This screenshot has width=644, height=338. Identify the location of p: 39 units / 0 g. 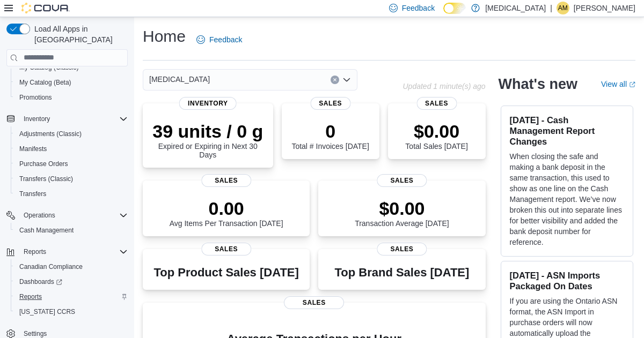
(208, 131).